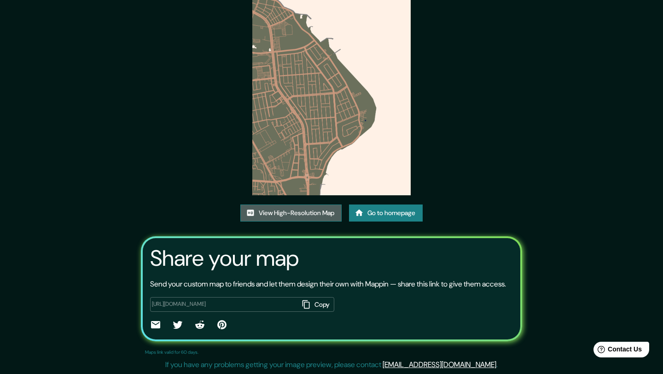  What do you see at coordinates (316, 304) in the screenshot?
I see `button: Copy` at bounding box center [316, 304].